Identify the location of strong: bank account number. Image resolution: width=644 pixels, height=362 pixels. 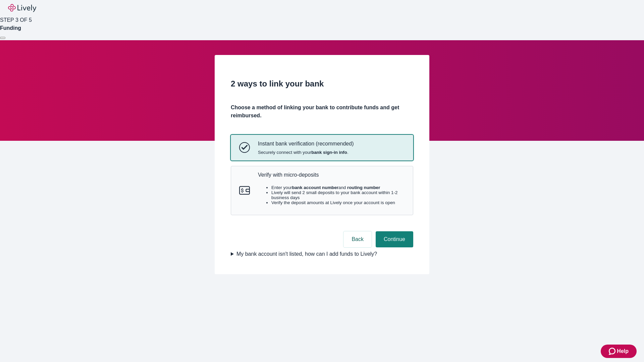
(315, 187).